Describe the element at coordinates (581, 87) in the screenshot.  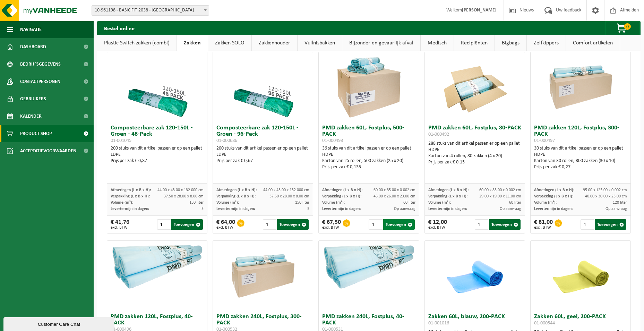
I see `img: 01-000497` at that location.